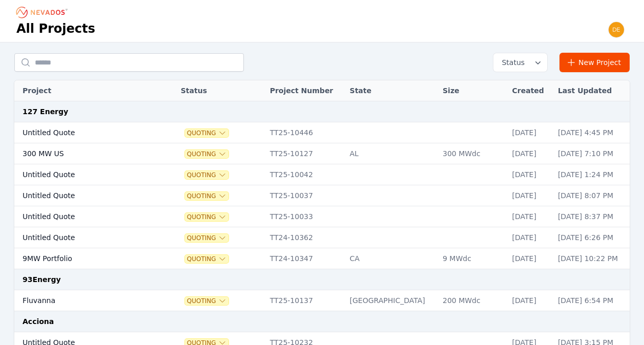 The image size is (644, 345). Describe the element at coordinates (617, 30) in the screenshot. I see `img: devin.martin@nevados.solar` at that location.